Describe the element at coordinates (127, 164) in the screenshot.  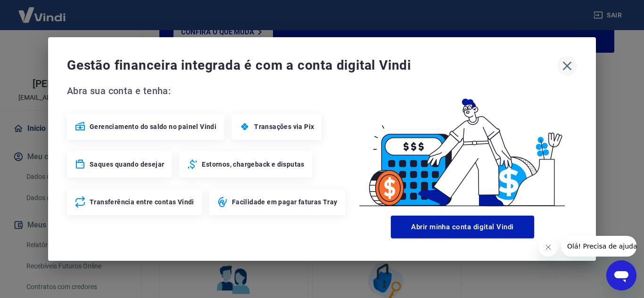
I see `span: Saques quando desejar` at that location.